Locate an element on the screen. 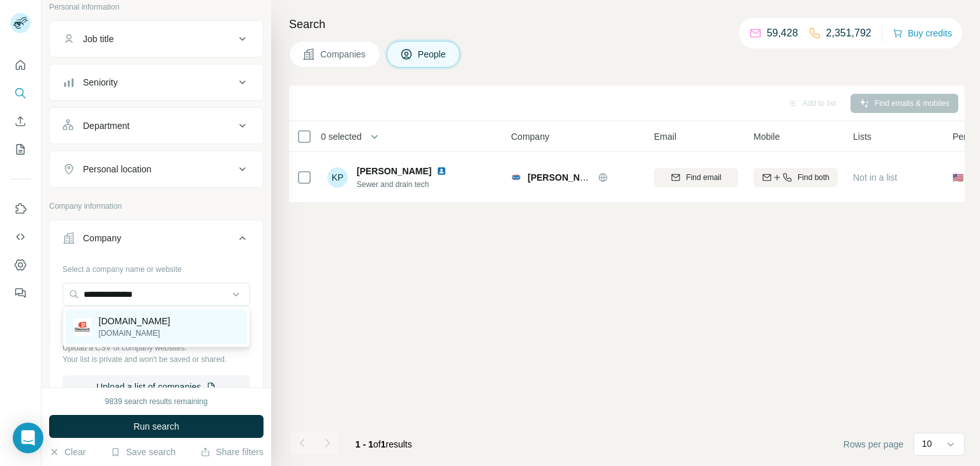 This screenshot has height=466, width=980. button: Save search is located at coordinates (143, 452).